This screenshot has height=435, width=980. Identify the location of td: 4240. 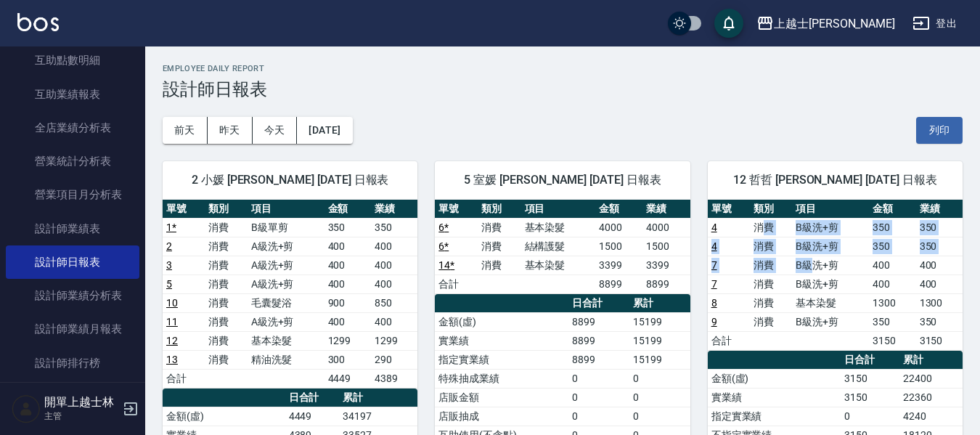
(930, 416).